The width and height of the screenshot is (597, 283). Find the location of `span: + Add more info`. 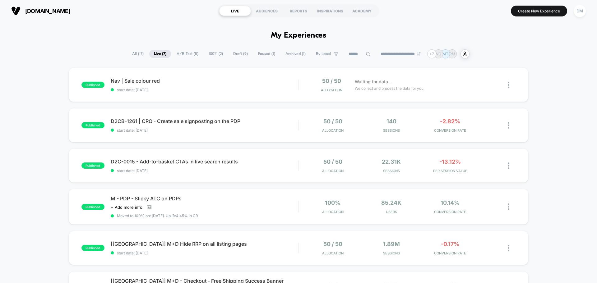

span: + Add more info is located at coordinates (126, 207).